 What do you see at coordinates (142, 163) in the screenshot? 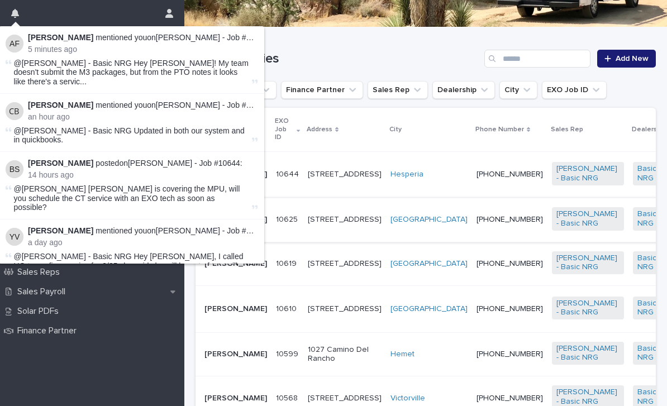
I see `p: posted on :` at bounding box center [142, 163].